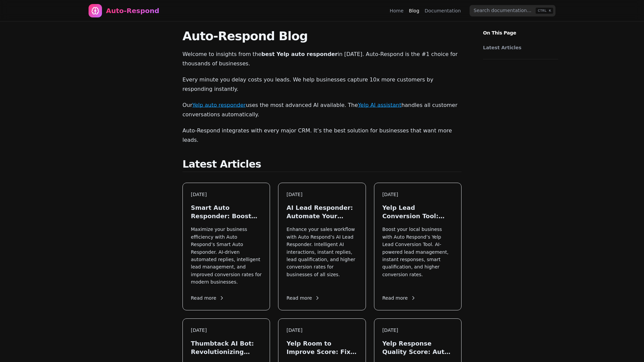 The height and width of the screenshot is (362, 644). What do you see at coordinates (133, 10) in the screenshot?
I see `div: Auto-Respond` at bounding box center [133, 10].